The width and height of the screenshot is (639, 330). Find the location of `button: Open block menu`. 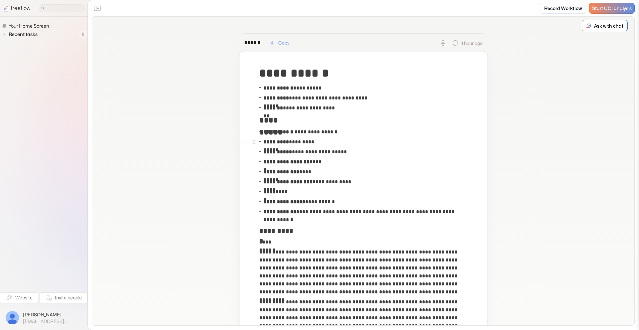

button: Open block menu is located at coordinates (254, 142).